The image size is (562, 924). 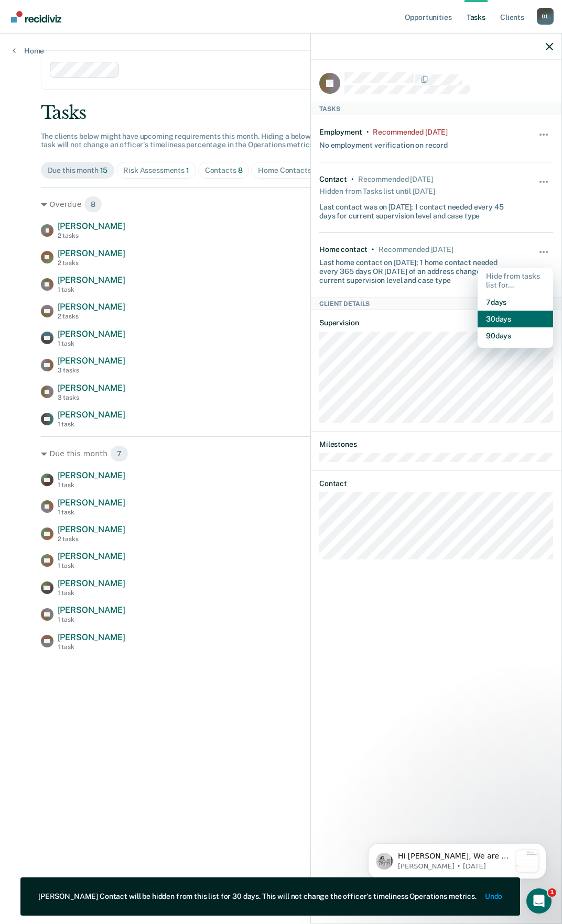 What do you see at coordinates (395, 179) in the screenshot?
I see `div: Recommended in 10 days` at bounding box center [395, 179].